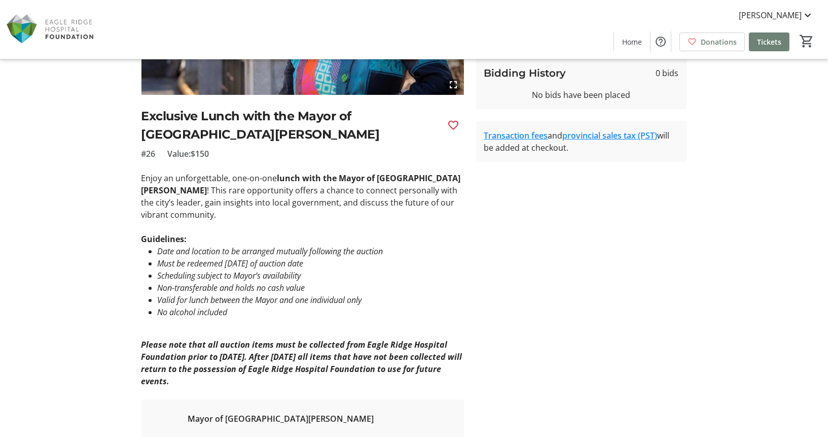 This screenshot has height=437, width=828. I want to click on button: Favourite, so click(454, 125).